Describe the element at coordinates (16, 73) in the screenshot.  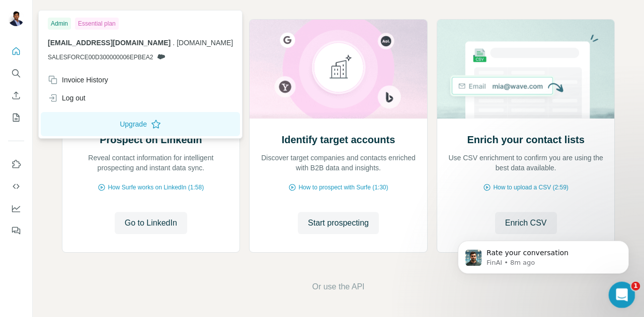
I see `button: Search` at that location.